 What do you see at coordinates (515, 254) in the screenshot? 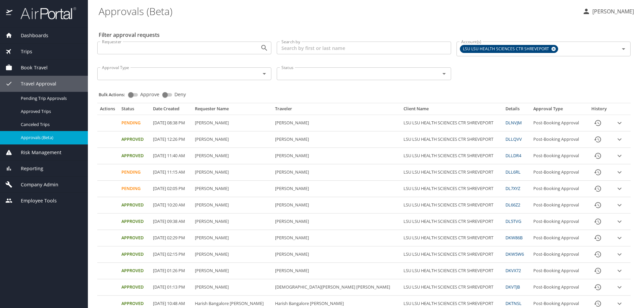
I see `a: DKW5W6` at bounding box center [515, 254].